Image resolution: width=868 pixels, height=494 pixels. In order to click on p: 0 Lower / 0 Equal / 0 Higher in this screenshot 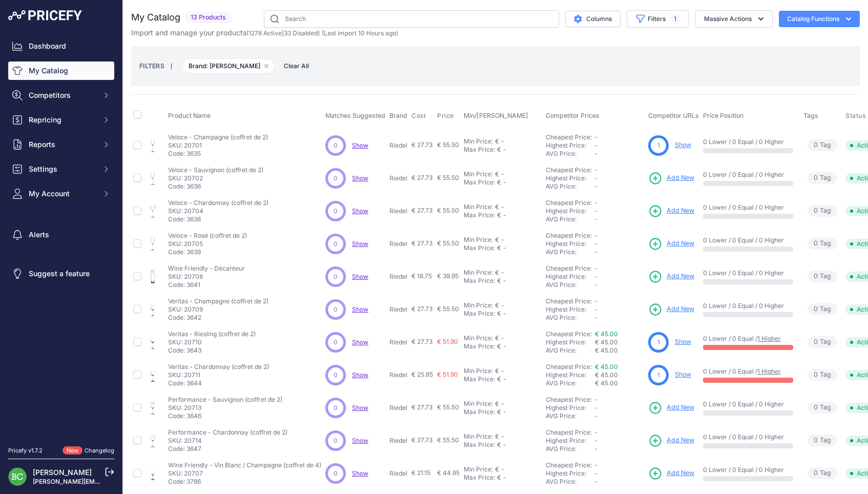, I will do `click(749, 142)`.